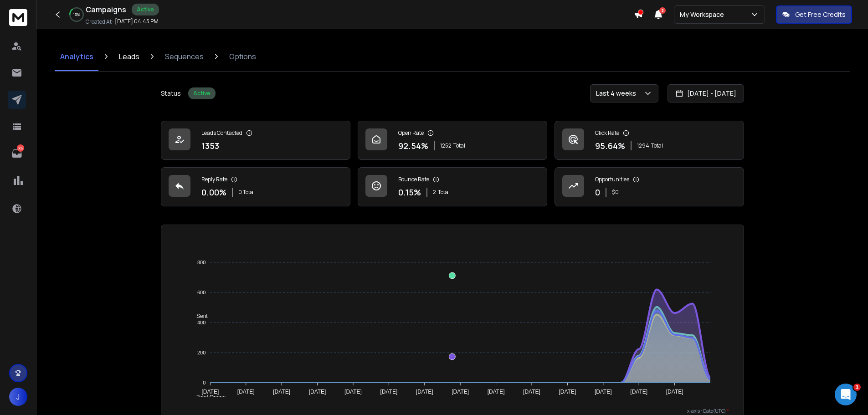  Describe the element at coordinates (184, 56) in the screenshot. I see `p: Sequences` at that location.